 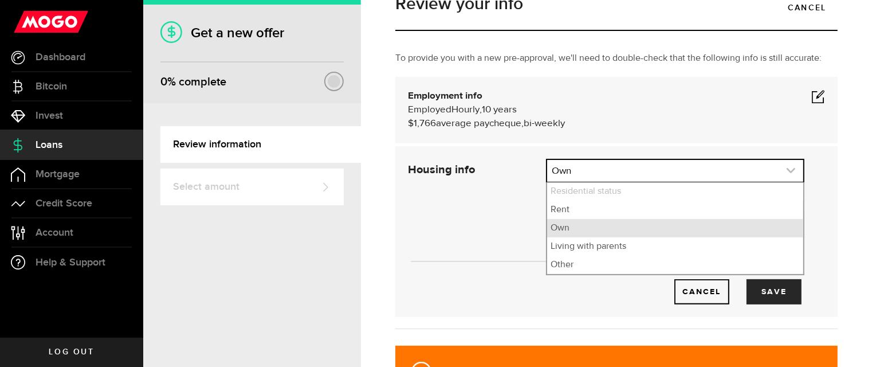 What do you see at coordinates (57, 174) in the screenshot?
I see `span: Mortgage` at bounding box center [57, 174].